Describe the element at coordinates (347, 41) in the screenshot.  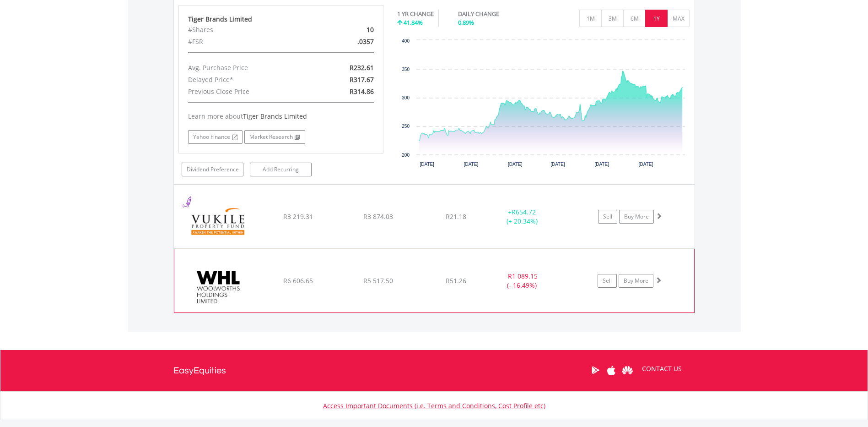
I see `div: .0357` at that location.